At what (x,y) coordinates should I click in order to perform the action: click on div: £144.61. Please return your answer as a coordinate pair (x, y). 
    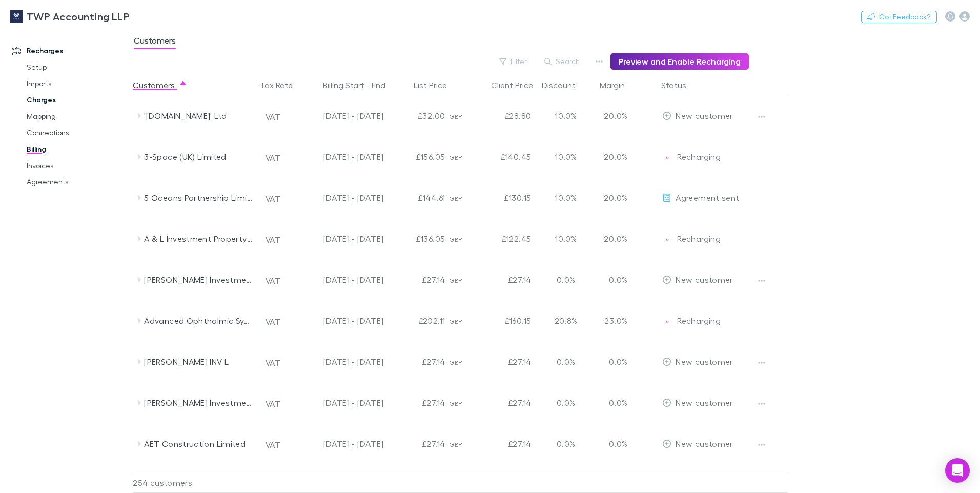
    Looking at the image, I should click on (418, 198).